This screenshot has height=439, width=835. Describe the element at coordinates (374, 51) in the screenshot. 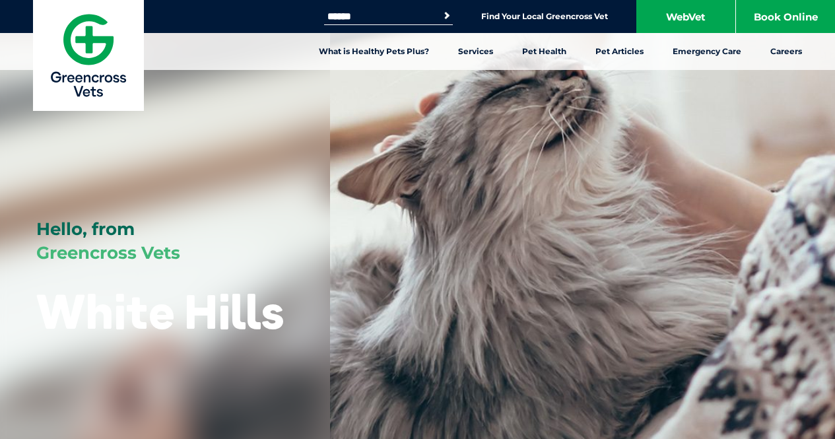

I see `a: What is Healthy Pets Plus?` at that location.